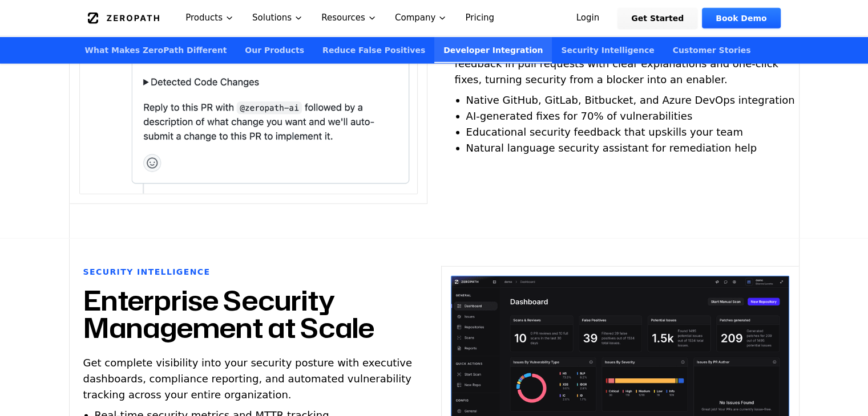 This screenshot has height=416, width=868. I want to click on a: Reduce False Positives, so click(373, 50).